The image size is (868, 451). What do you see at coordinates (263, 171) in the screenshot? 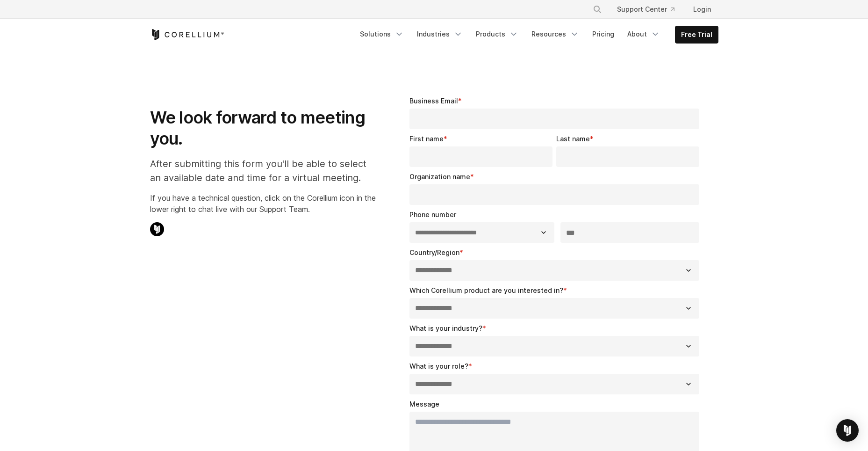
I see `p: After submitting this form you'll be able to select an available date and time for a virtual meet...` at bounding box center [263, 171].